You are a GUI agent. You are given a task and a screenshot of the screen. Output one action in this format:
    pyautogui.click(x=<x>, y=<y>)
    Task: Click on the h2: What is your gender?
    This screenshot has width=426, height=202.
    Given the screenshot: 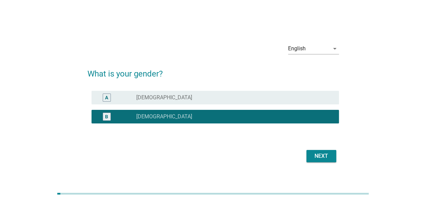 What is the action you would take?
    pyautogui.click(x=213, y=70)
    